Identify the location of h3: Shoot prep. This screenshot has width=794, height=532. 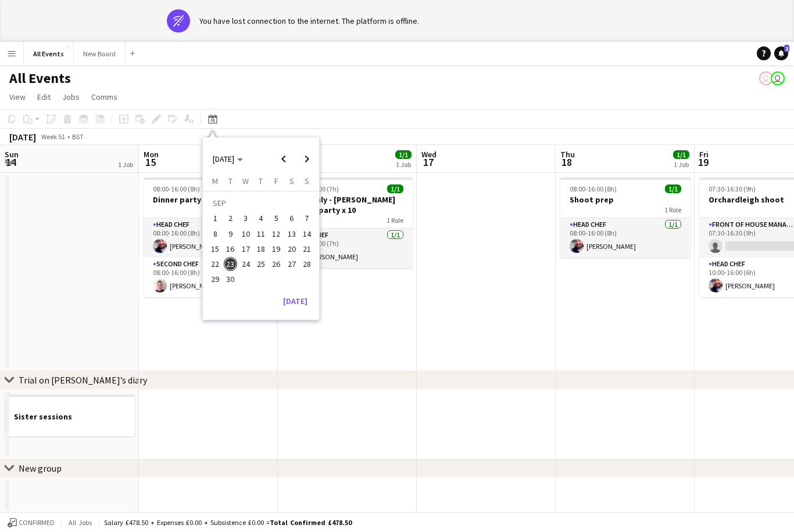
(626, 199).